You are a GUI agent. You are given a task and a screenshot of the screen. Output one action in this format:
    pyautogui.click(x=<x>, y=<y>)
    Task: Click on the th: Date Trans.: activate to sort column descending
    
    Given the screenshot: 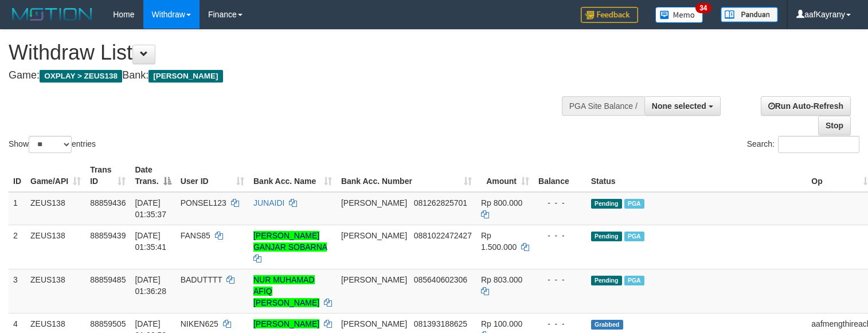 What is the action you would take?
    pyautogui.click(x=153, y=175)
    